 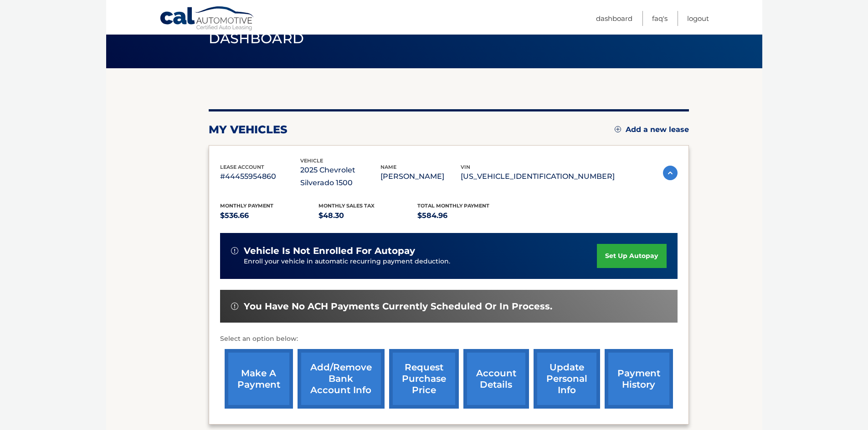 What do you see at coordinates (660, 18) in the screenshot?
I see `a: FAQ's` at bounding box center [660, 18].